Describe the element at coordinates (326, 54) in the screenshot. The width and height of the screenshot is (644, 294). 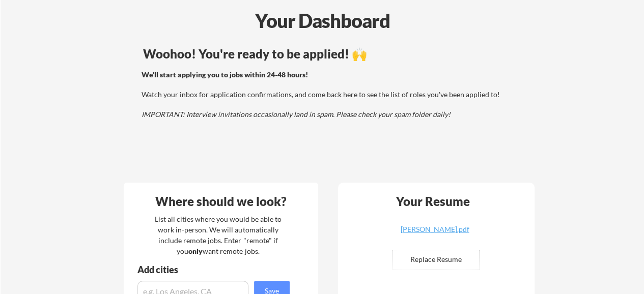
I see `div: Woohoo! You're ready to be applied! 🙌` at that location.